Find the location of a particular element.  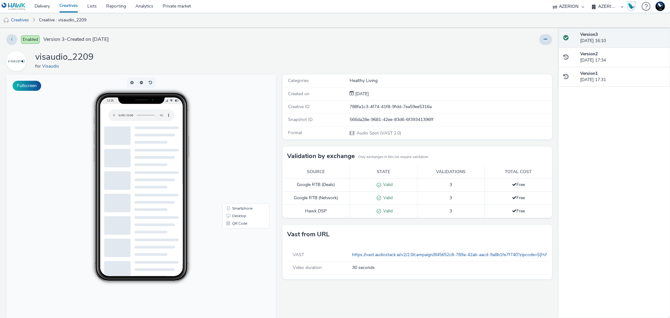

span: 30 seconds is located at coordinates (363, 268).